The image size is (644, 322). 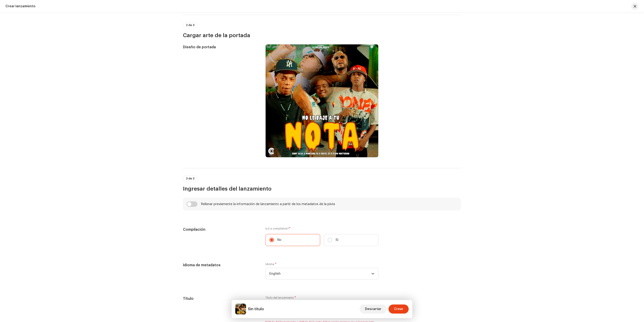 I want to click on span: English, so click(x=320, y=274).